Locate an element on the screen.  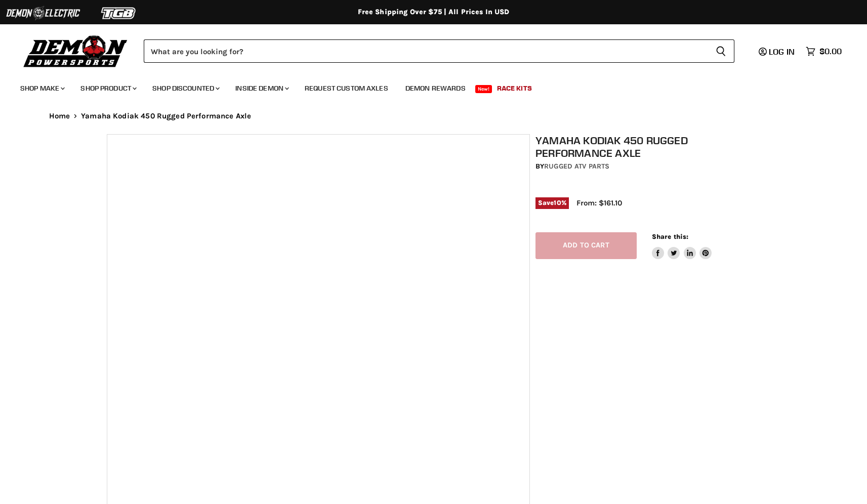
img: Demon Powersports is located at coordinates (75, 50).